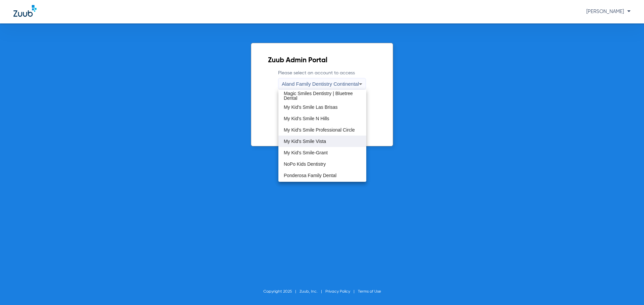 The image size is (644, 305). What do you see at coordinates (322, 96) in the screenshot?
I see `span: Magic Smiles Dentistry | Bluetree Dental` at bounding box center [322, 96].